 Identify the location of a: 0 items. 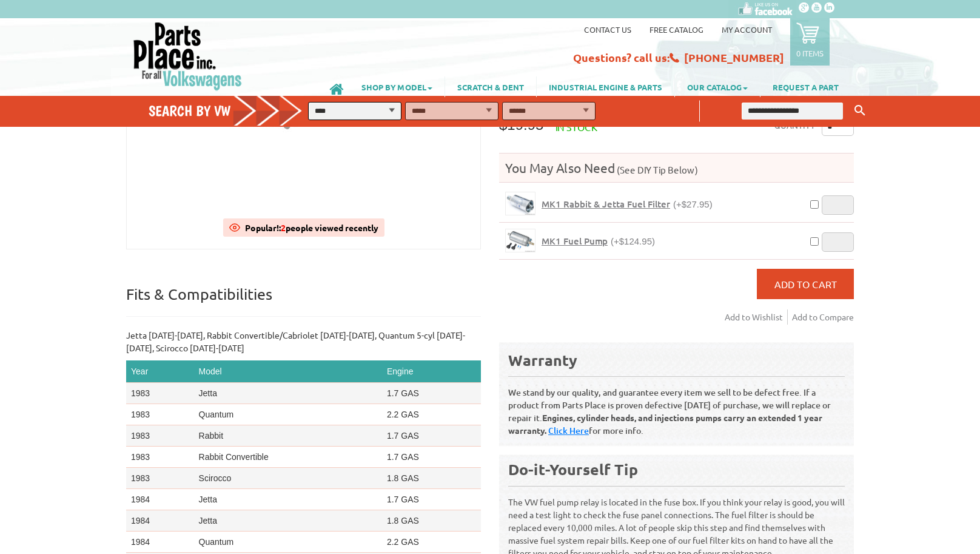
(810, 42).